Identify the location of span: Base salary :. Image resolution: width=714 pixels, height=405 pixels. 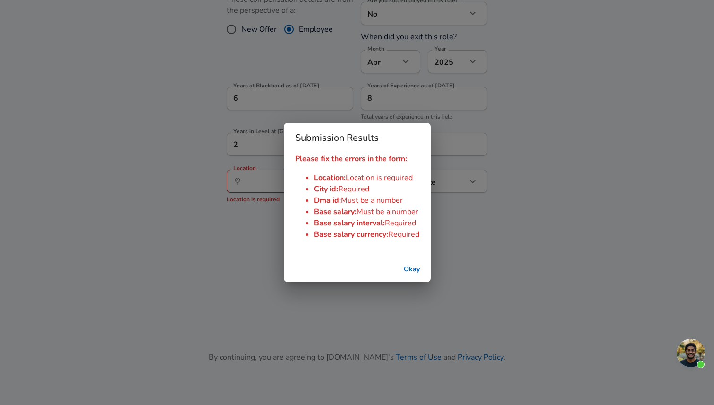
(335, 212).